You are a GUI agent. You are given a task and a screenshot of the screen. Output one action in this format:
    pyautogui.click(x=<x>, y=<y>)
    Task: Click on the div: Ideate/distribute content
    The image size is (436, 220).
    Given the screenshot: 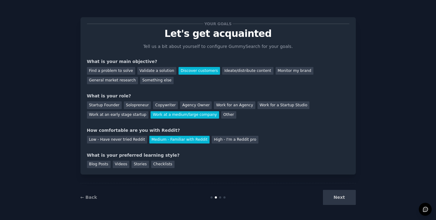 What is the action you would take?
    pyautogui.click(x=248, y=71)
    